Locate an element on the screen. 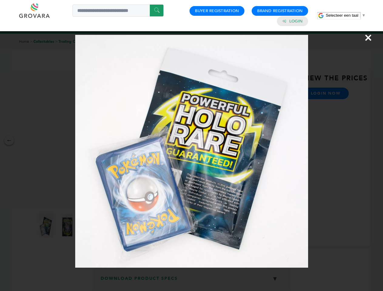 This screenshot has height=291, width=383. a: Buyer Registration is located at coordinates (217, 11).